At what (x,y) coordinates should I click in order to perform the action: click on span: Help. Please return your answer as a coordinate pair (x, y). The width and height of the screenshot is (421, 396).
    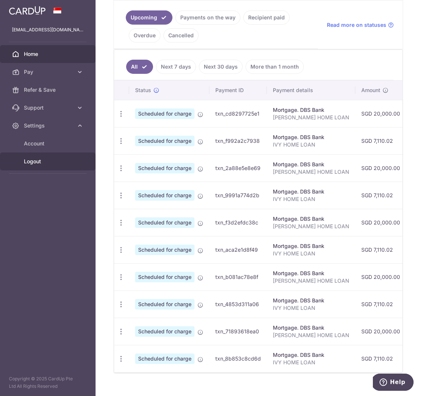
    Looking at the image, I should click on (25, 9).